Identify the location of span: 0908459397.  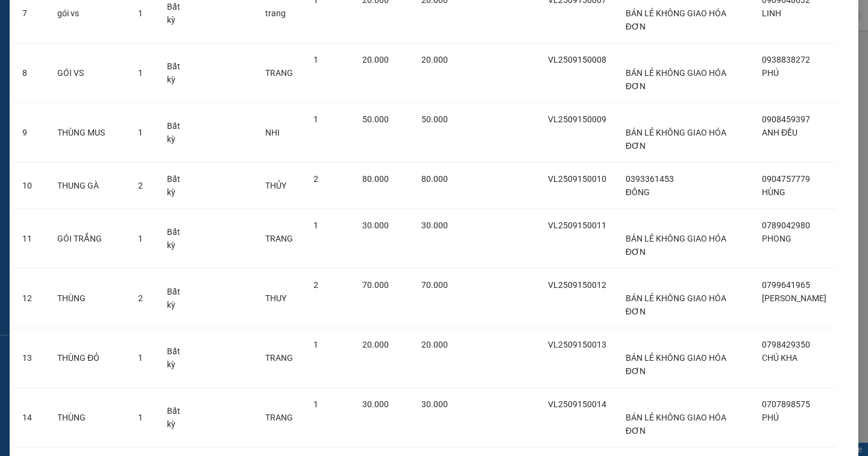
(786, 119).